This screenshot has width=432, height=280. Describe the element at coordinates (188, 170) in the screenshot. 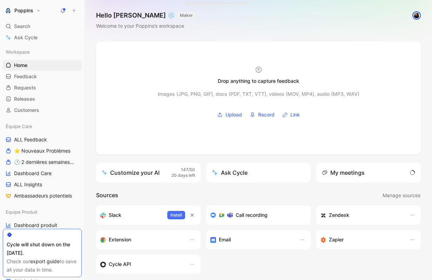

I see `span: 147/50` at that location.